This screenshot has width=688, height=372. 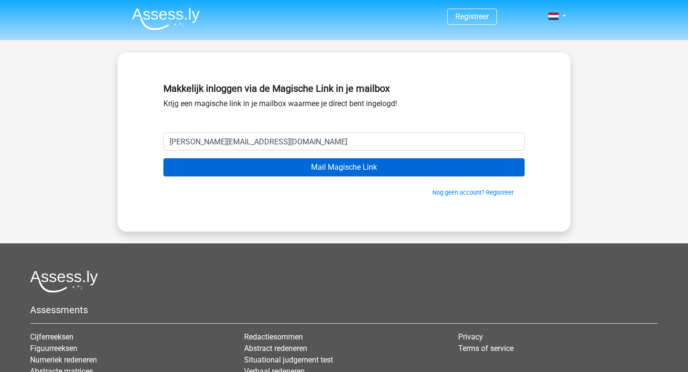 I want to click on h5: Assessments, so click(x=344, y=310).